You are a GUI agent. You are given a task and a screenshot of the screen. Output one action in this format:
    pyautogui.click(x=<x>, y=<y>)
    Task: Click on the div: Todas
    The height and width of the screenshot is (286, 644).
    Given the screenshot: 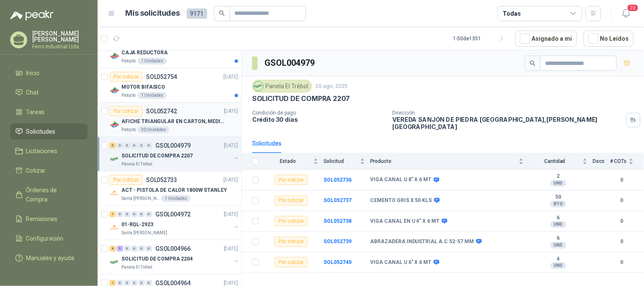 What is the action you would take?
    pyautogui.click(x=512, y=14)
    